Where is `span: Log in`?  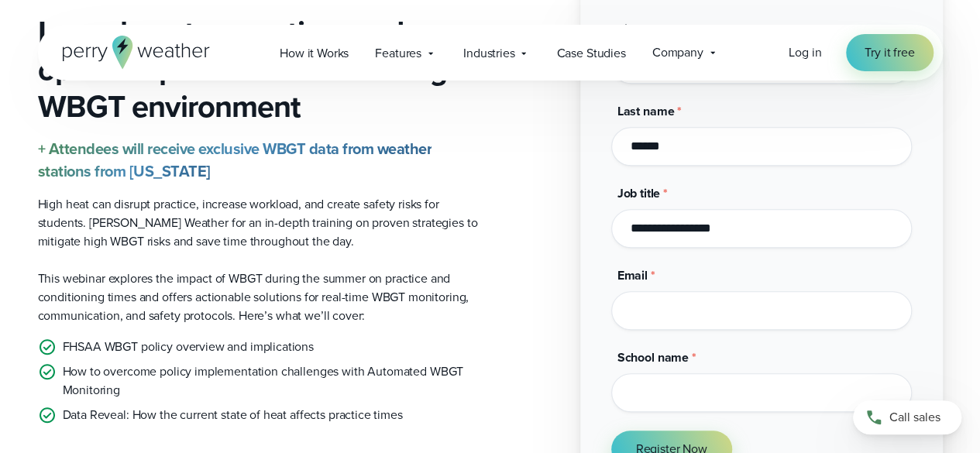 span: Log in is located at coordinates (805, 52).